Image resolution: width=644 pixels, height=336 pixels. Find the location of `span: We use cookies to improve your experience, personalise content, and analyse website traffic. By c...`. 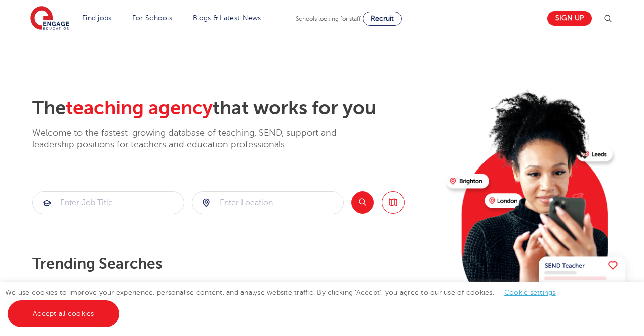

span: We use cookies to improve your experience, personalise content, and analyse website traffic. By c... is located at coordinates (285, 302).